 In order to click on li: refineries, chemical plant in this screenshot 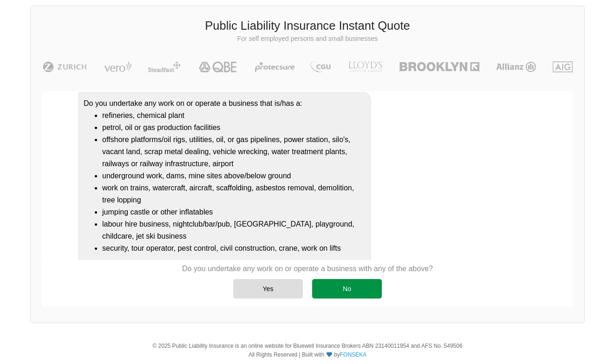, I will do `click(234, 116)`.